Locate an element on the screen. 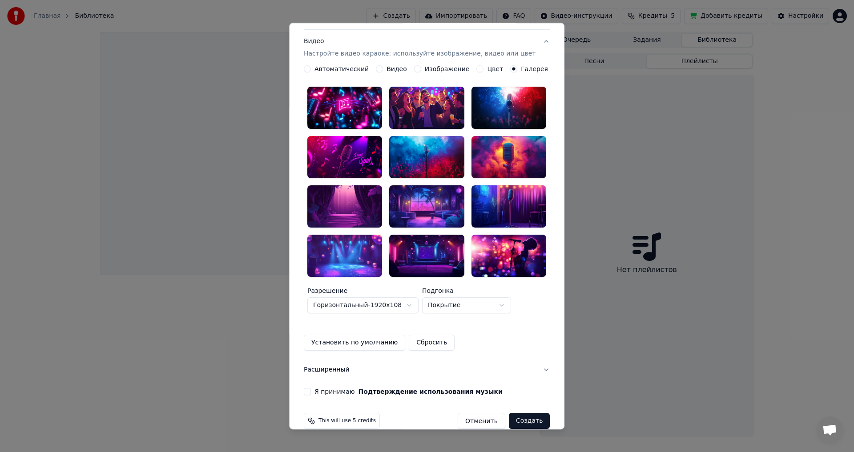 The width and height of the screenshot is (854, 452). label: Разрешение is located at coordinates (363, 291).